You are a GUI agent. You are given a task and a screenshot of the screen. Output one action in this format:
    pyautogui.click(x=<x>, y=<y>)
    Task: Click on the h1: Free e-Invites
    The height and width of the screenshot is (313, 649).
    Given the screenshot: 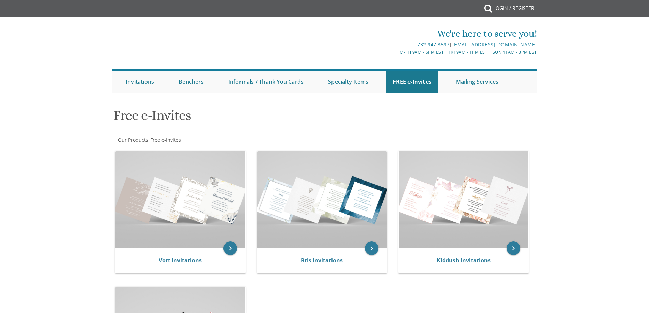 What is the action you would take?
    pyautogui.click(x=253, y=118)
    